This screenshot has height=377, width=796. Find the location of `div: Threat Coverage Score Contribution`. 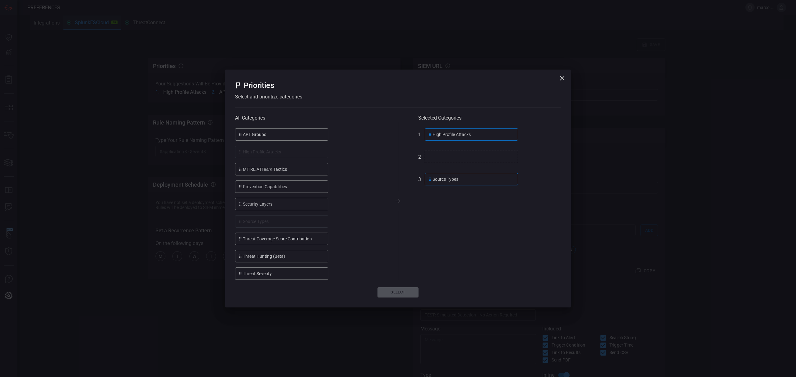

div: Threat Coverage Score Contribution is located at coordinates (282, 239).